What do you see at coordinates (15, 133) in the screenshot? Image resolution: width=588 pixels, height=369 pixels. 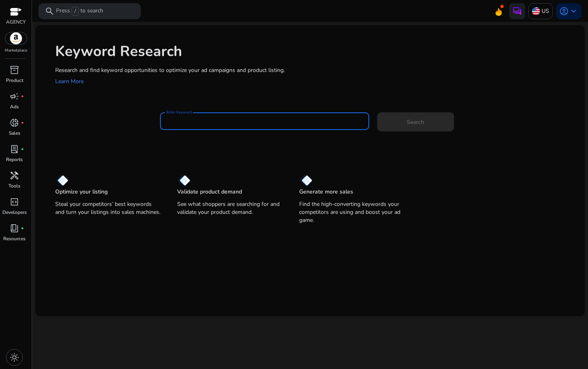 I see `p: Sales` at bounding box center [15, 133].